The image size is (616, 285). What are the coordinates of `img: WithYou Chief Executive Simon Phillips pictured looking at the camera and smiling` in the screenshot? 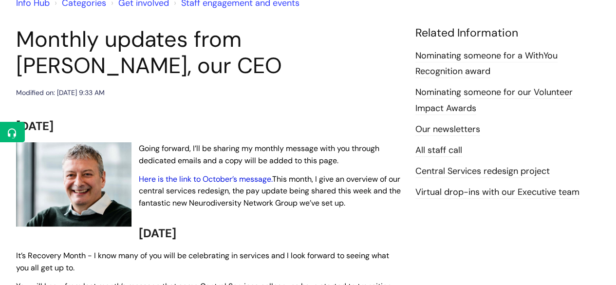 It's located at (74, 185).